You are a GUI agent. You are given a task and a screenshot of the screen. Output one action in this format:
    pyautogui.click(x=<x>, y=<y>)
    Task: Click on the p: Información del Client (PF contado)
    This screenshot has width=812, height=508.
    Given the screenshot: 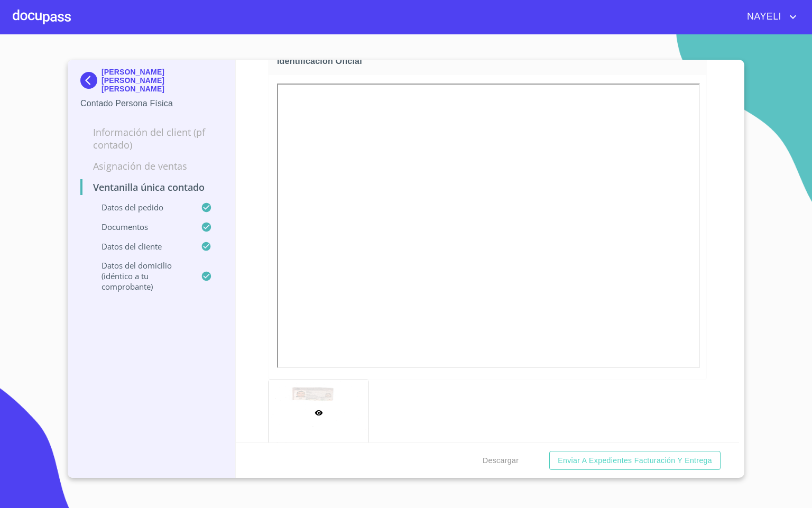 What is the action you would take?
    pyautogui.click(x=151, y=139)
    